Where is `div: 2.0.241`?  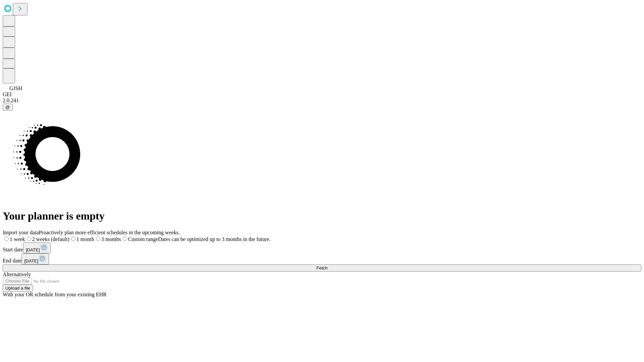
div: 2.0.241 is located at coordinates (322, 101).